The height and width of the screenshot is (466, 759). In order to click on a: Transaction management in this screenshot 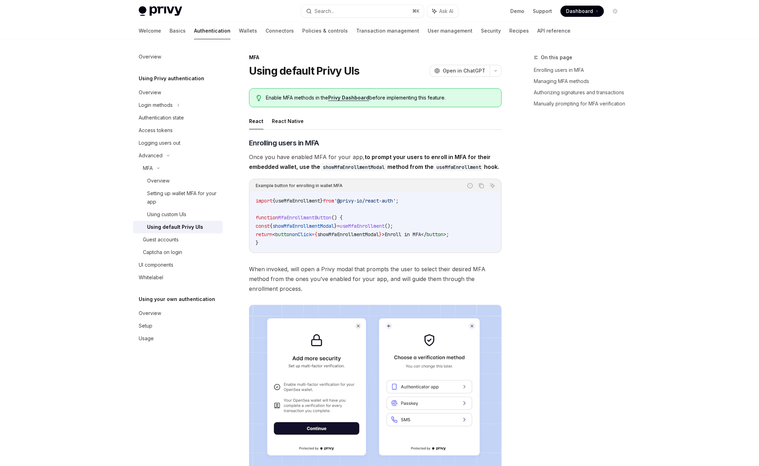, I will do `click(388, 31)`.